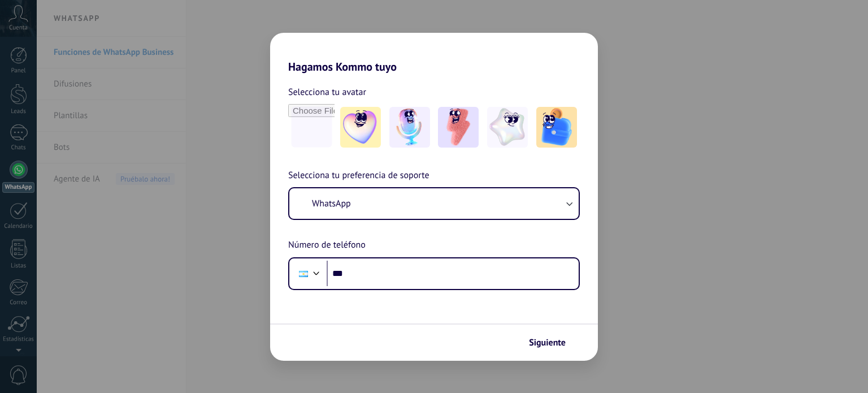 The width and height of the screenshot is (868, 393). I want to click on span: Selecciona tu preferencia de soporte, so click(359, 176).